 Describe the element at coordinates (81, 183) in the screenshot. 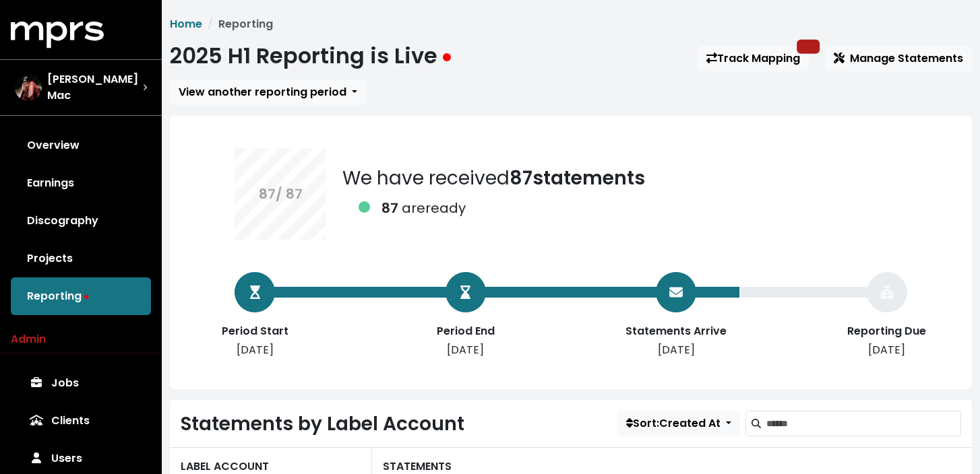

I see `a: Earnings` at that location.